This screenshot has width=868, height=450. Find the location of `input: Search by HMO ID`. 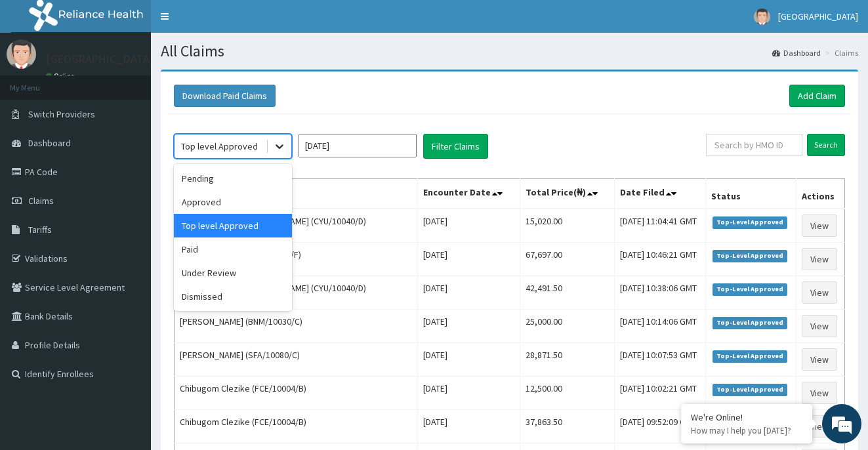

input: Search by HMO ID is located at coordinates (754, 145).